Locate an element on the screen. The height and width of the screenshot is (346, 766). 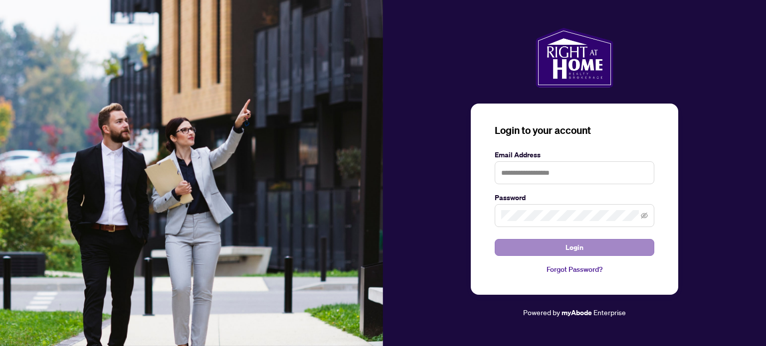
a: myAbode is located at coordinates (576, 313).